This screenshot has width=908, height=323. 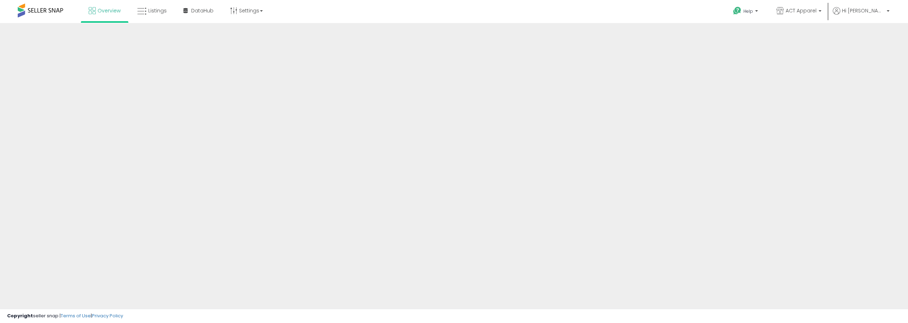 I want to click on span: Help, so click(x=748, y=11).